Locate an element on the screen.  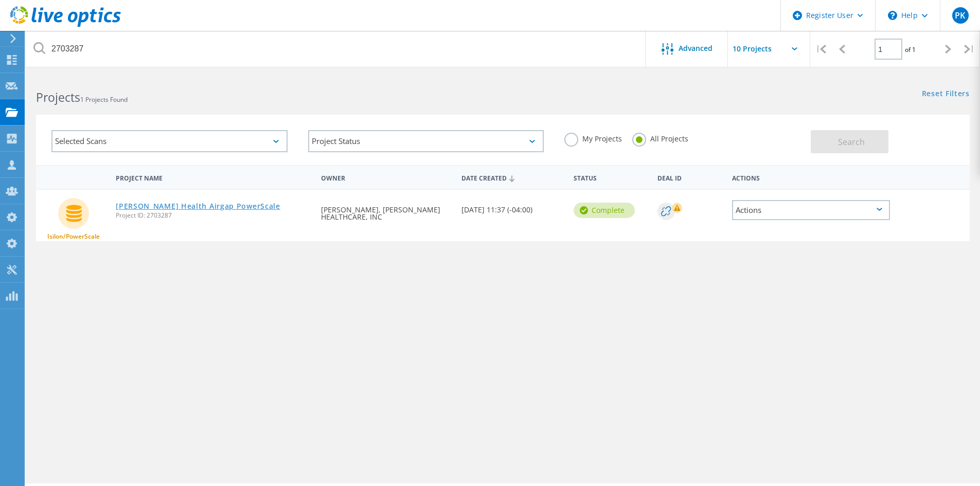
div: Complete is located at coordinates (604, 210).